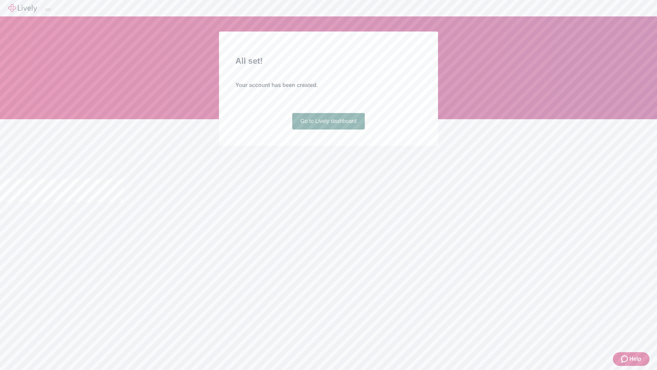 The width and height of the screenshot is (657, 370). What do you see at coordinates (329, 121) in the screenshot?
I see `a: Go to Lively dashboard` at bounding box center [329, 121].